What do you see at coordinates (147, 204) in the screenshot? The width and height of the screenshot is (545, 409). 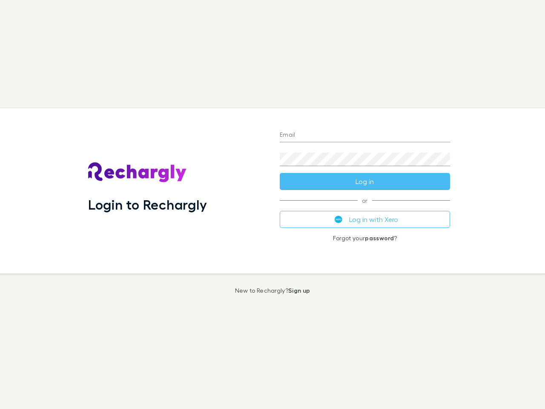 I see `h1: Login to Rechargly` at bounding box center [147, 204].